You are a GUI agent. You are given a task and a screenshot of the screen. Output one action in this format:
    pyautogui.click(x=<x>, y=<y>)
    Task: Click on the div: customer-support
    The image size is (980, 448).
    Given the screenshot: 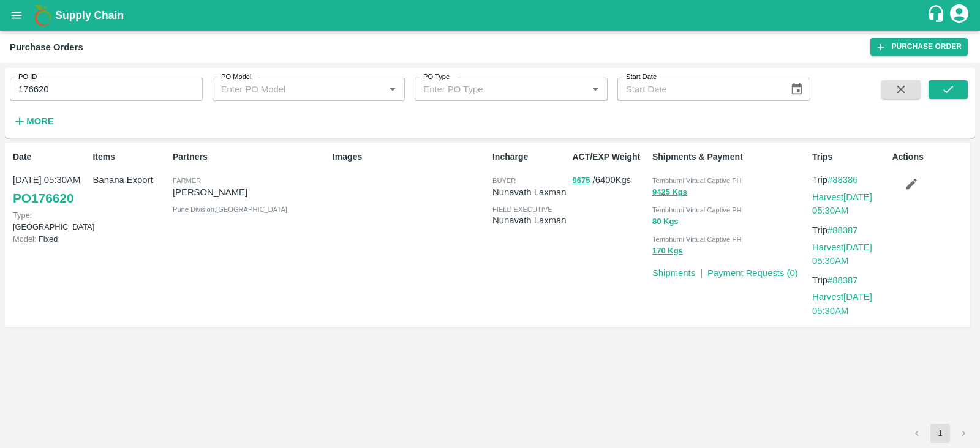 What is the action you would take?
    pyautogui.click(x=937, y=16)
    